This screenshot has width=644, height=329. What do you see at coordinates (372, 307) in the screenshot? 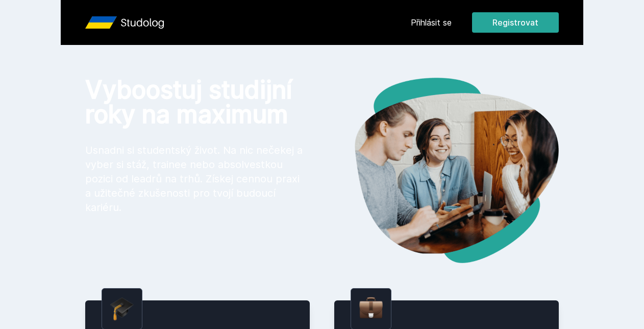
I see `img: briefcase.png` at bounding box center [372, 307].